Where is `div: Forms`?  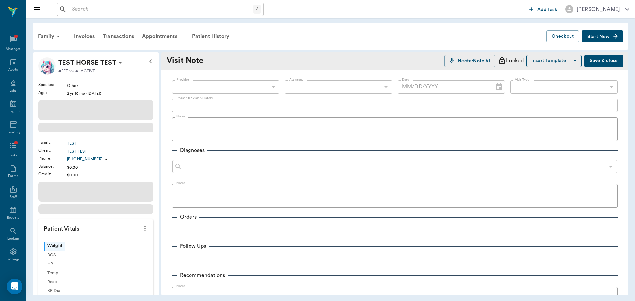 div: Forms is located at coordinates (13, 176).